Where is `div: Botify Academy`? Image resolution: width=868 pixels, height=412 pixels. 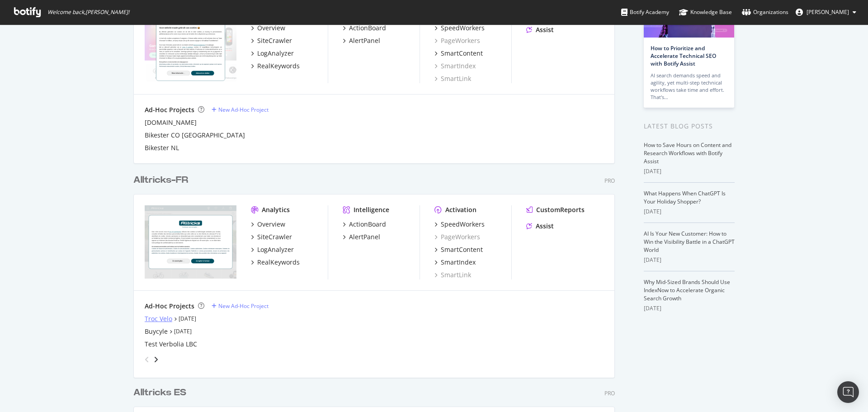
div: Botify Academy is located at coordinates (646, 12).